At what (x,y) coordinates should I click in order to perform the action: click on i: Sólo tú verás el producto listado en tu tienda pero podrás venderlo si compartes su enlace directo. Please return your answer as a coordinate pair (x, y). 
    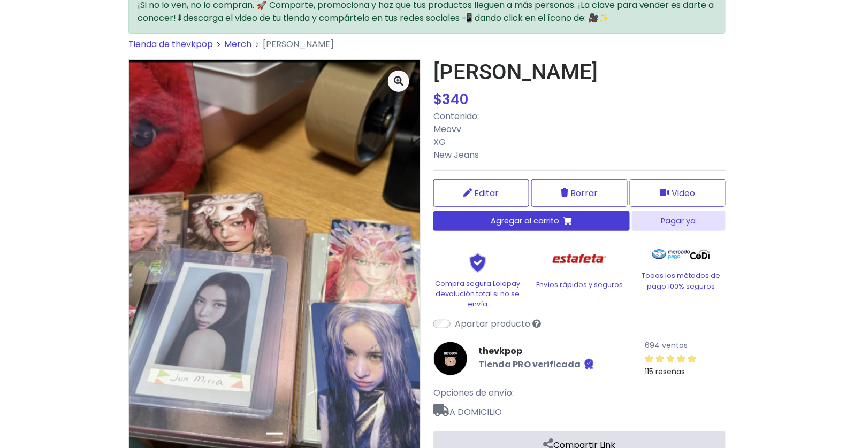
    Looking at the image, I should click on (537, 324).